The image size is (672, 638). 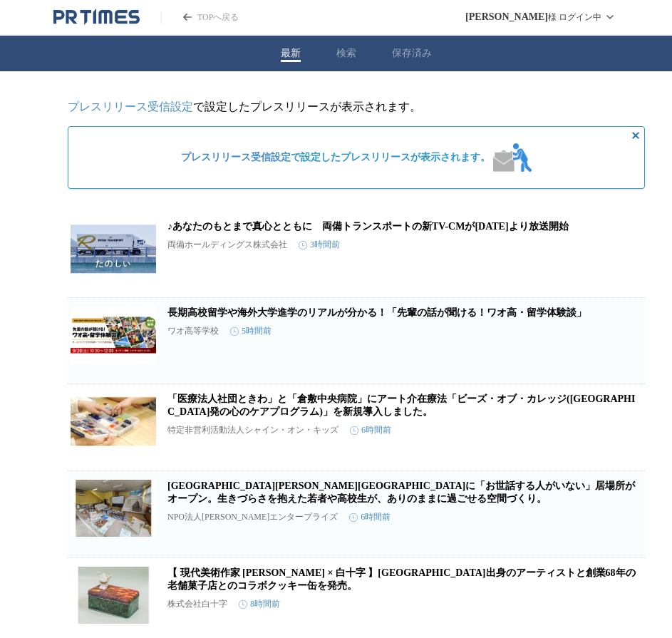 What do you see at coordinates (635, 135) in the screenshot?
I see `button: 非表示にする` at bounding box center [635, 135].